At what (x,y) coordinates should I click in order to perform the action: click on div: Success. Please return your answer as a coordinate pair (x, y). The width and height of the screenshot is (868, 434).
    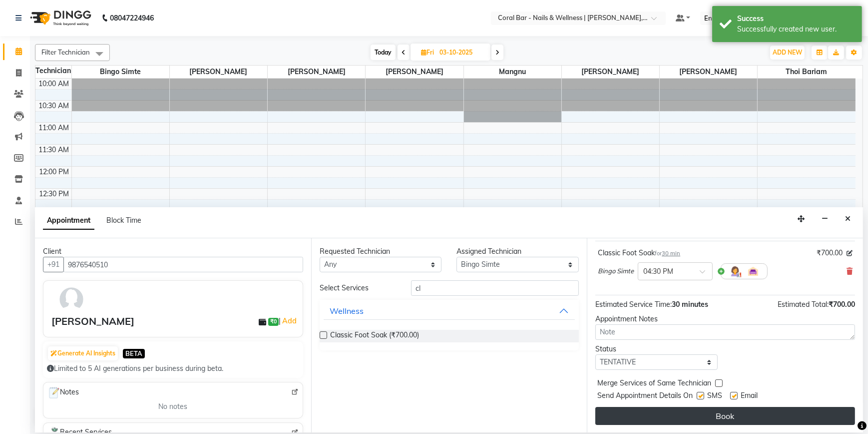
    Looking at the image, I should click on (795, 19).